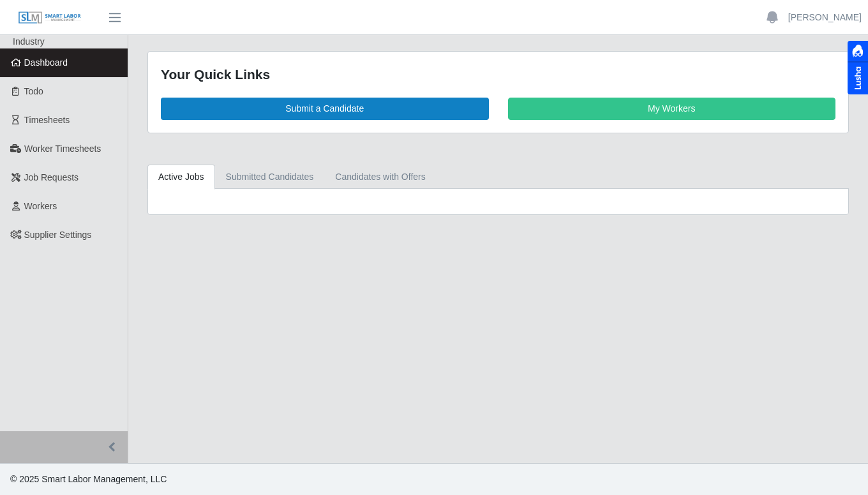 This screenshot has height=495, width=868. I want to click on a: Candidates with Offers, so click(380, 177).